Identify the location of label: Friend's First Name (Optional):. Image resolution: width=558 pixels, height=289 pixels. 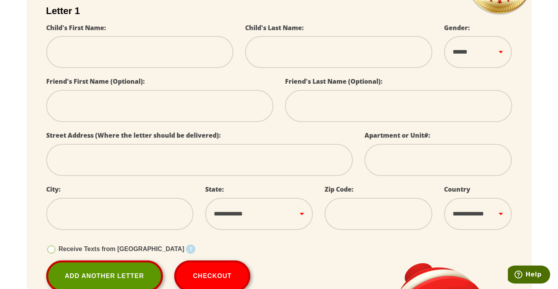
(95, 81).